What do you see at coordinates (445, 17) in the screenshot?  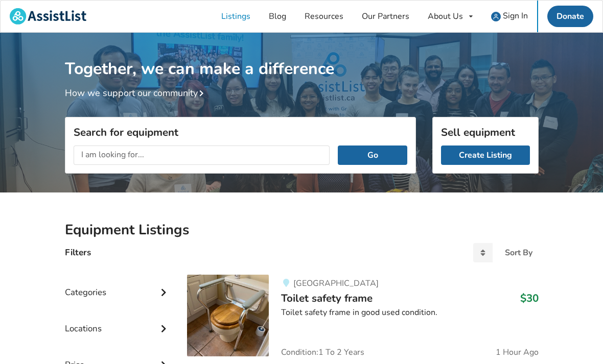 I see `div: About Us` at bounding box center [445, 17].